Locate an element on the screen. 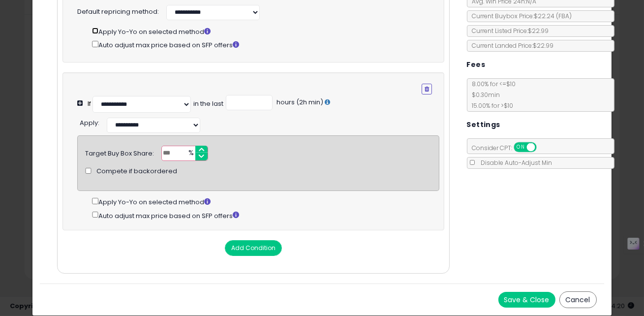 The width and height of the screenshot is (644, 316). span: Current Landed Price: $22.99 is located at coordinates (511, 45).